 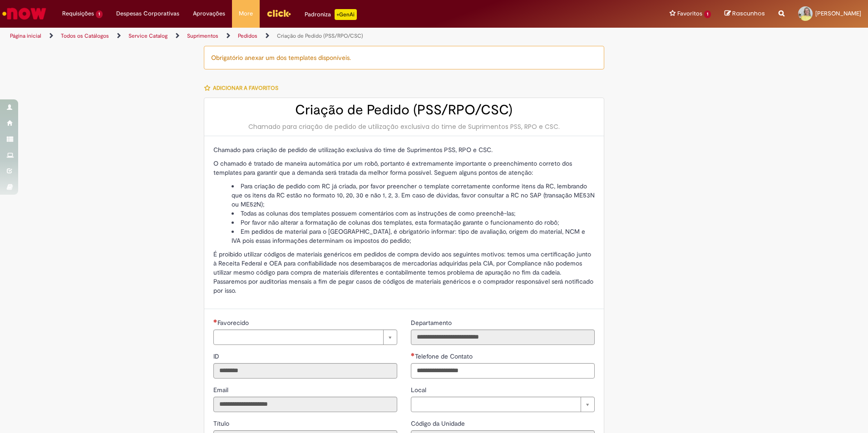 I want to click on span: More, so click(x=245, y=13).